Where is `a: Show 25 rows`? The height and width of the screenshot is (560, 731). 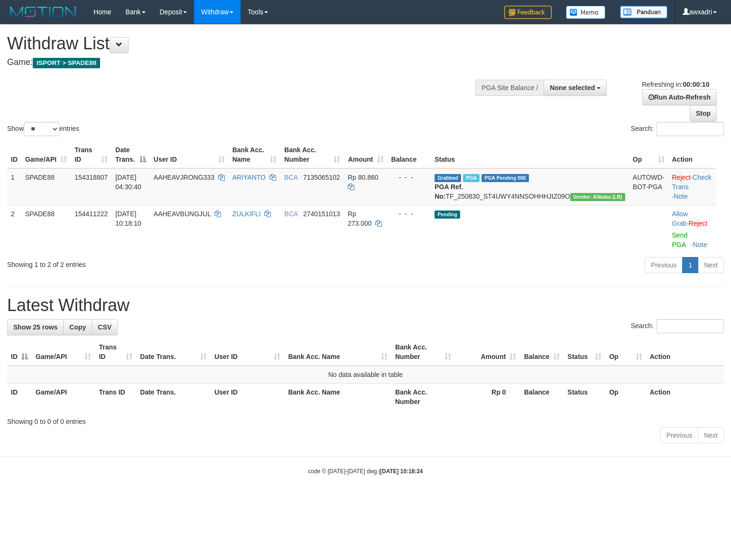
a: Show 25 rows is located at coordinates (35, 327).